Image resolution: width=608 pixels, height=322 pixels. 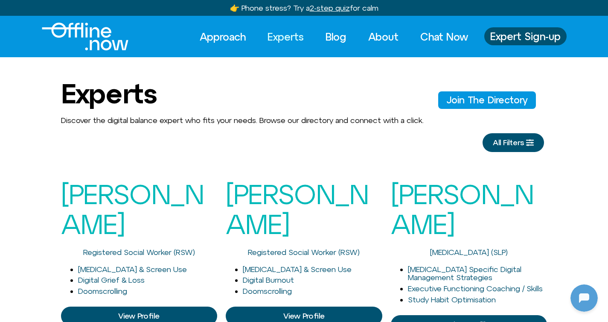 What do you see at coordinates (111, 280) in the screenshot?
I see `a: Digital Grief & Loss` at bounding box center [111, 280].